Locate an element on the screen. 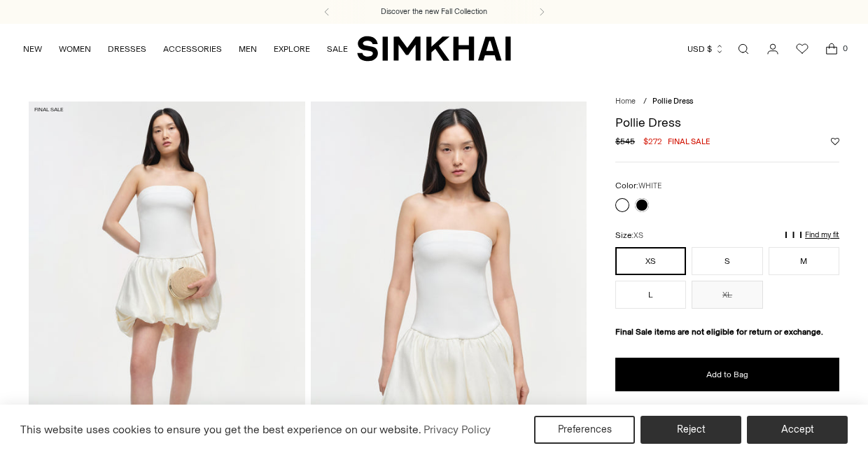 This screenshot has height=455, width=868. a: SALE is located at coordinates (338, 49).